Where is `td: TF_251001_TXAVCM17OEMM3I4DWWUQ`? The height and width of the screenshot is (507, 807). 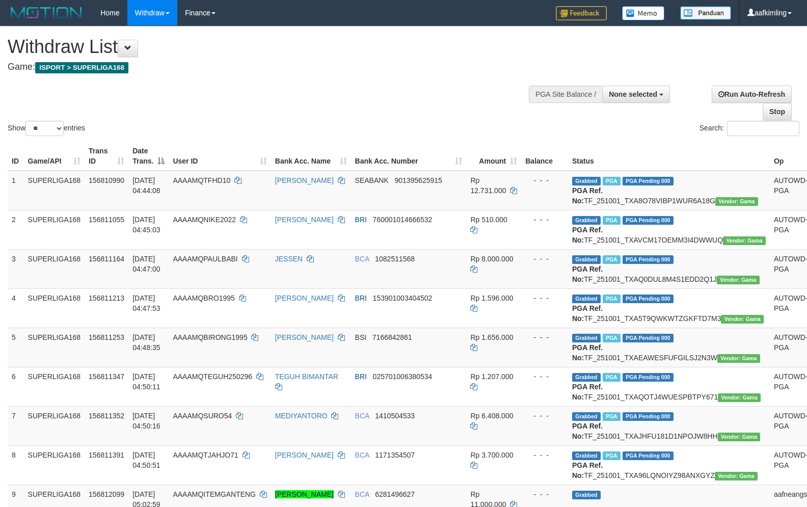
td: TF_251001_TXAVCM17OEMM3I4DWWUQ is located at coordinates (669, 229).